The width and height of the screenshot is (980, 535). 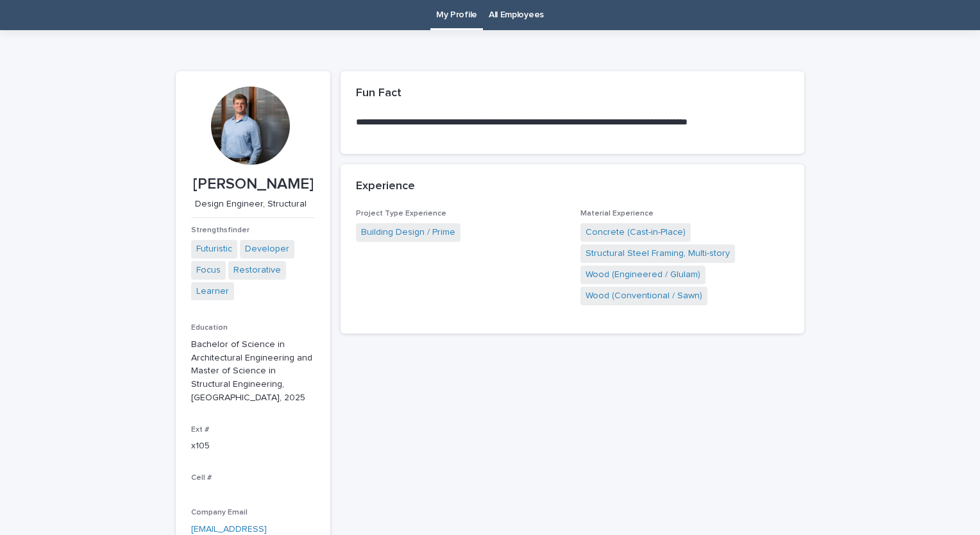 What do you see at coordinates (200, 446) in the screenshot?
I see `a: x105` at bounding box center [200, 446].